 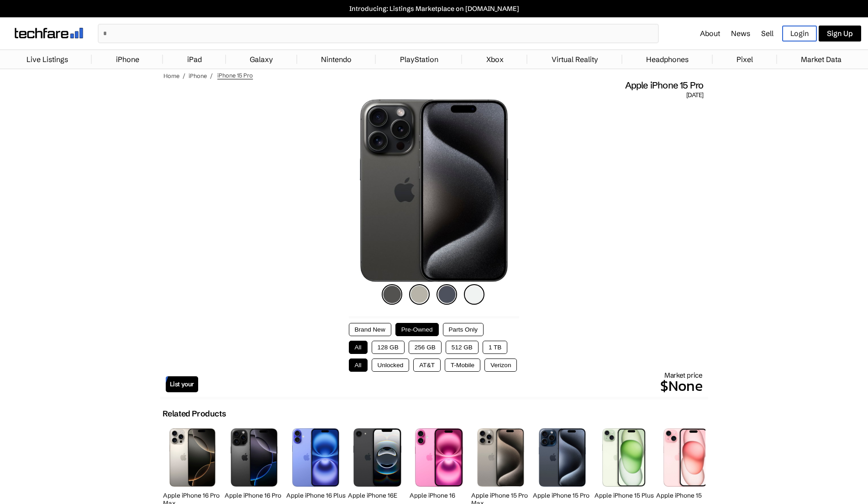 What do you see at coordinates (474, 294) in the screenshot?
I see `img: white-titanium-icon` at bounding box center [474, 294].